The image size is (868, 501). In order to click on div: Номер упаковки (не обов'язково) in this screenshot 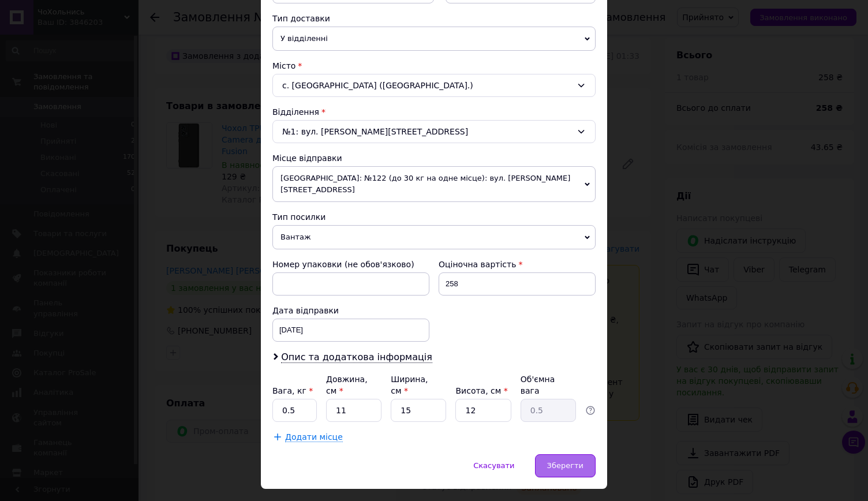, I will do `click(351, 264)`.